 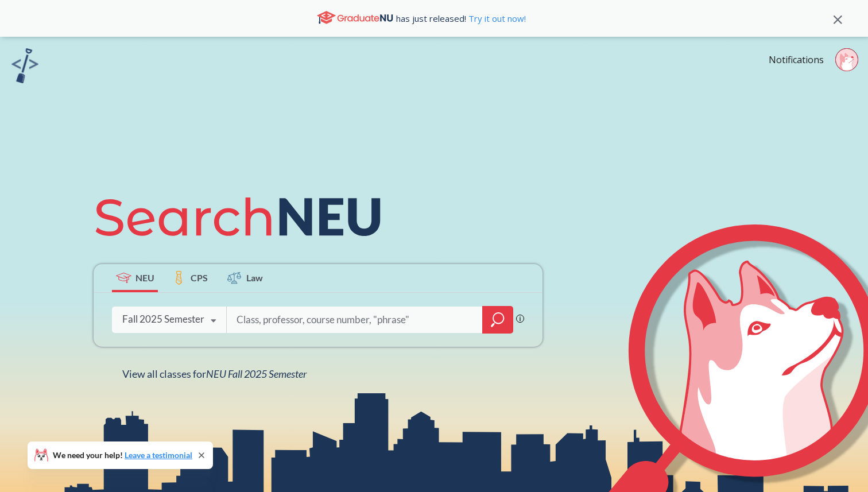 I want to click on svg: magnifying glass, so click(x=497, y=320).